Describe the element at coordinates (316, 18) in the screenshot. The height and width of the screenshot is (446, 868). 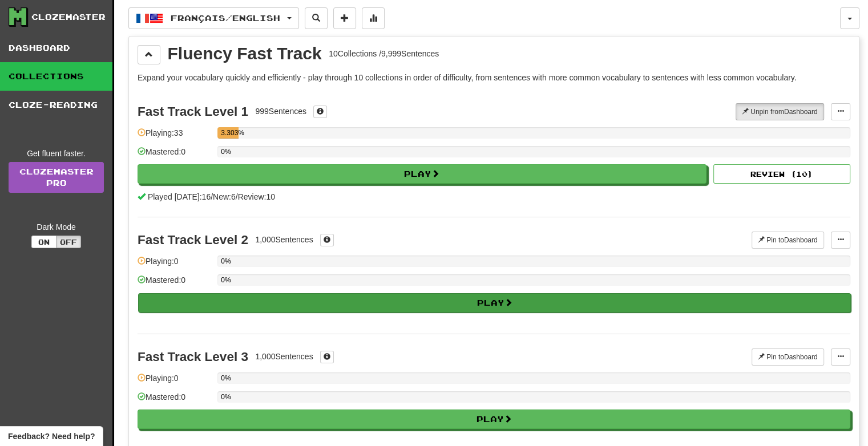
I see `button: Search sentences` at that location.